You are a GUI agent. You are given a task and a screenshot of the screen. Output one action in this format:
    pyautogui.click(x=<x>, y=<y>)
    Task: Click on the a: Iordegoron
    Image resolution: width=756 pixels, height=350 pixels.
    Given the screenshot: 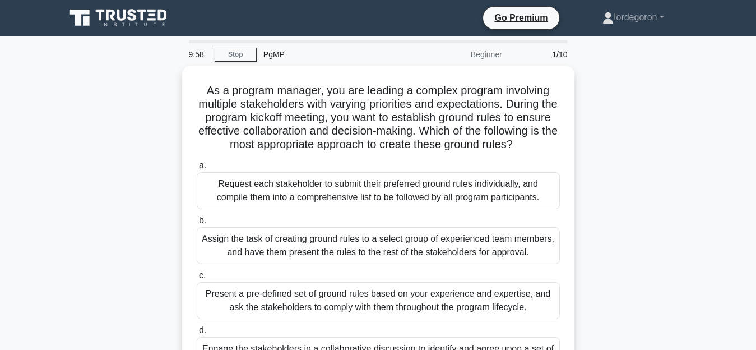 What is the action you would take?
    pyautogui.click(x=633, y=17)
    